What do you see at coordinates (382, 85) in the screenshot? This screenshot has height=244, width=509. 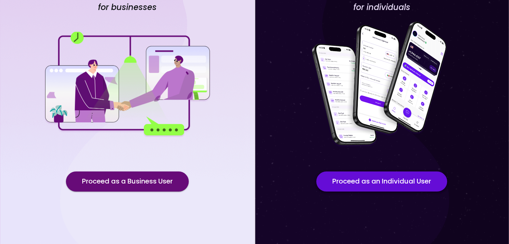 I see `img: for individuals` at bounding box center [382, 85].